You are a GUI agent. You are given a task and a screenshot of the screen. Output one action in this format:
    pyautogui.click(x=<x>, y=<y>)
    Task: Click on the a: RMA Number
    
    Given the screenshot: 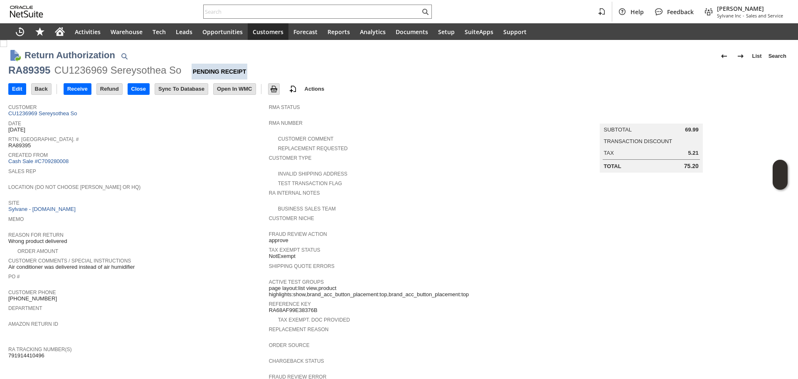 What is the action you would take?
    pyautogui.click(x=285, y=123)
    